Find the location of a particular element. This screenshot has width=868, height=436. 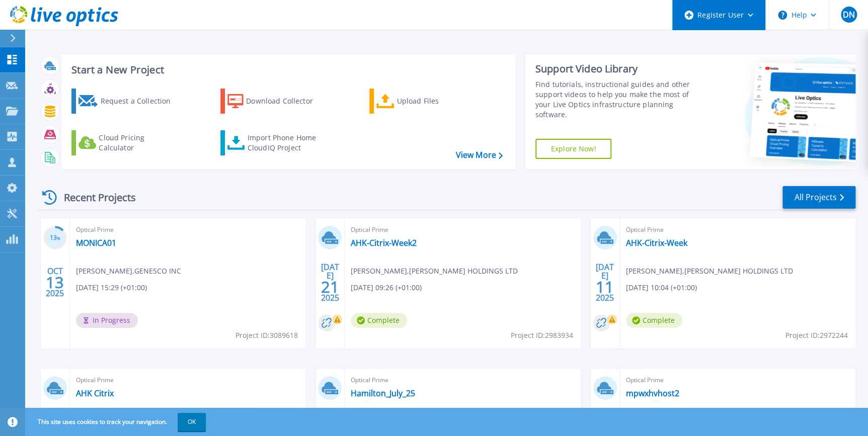

span: Project ID: 2983934 is located at coordinates (542, 336).